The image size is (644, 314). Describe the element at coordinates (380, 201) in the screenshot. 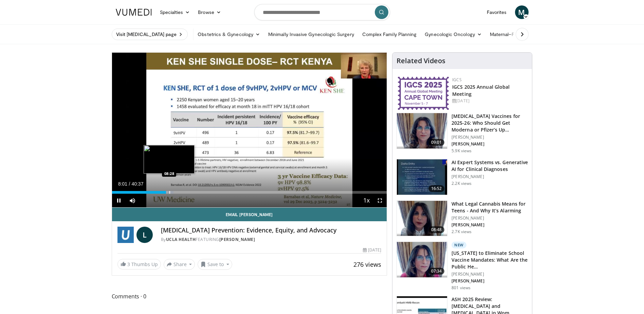

I see `button: Fullscreen` at that location.